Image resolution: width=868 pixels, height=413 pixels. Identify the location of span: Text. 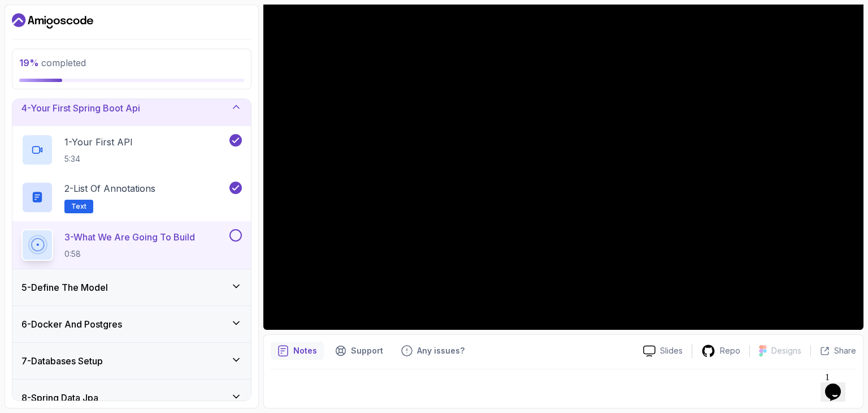
(78, 206).